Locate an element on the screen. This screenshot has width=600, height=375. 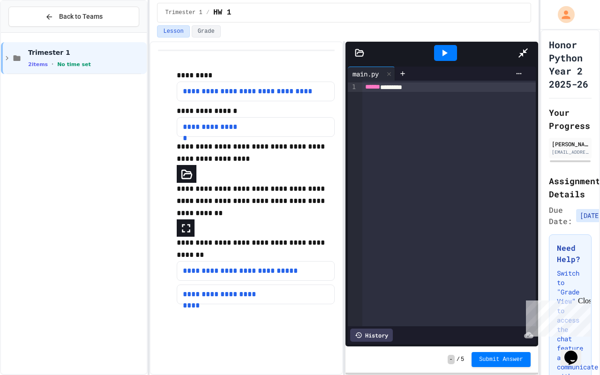
div: Chat with us now!Close is located at coordinates (34, 31).